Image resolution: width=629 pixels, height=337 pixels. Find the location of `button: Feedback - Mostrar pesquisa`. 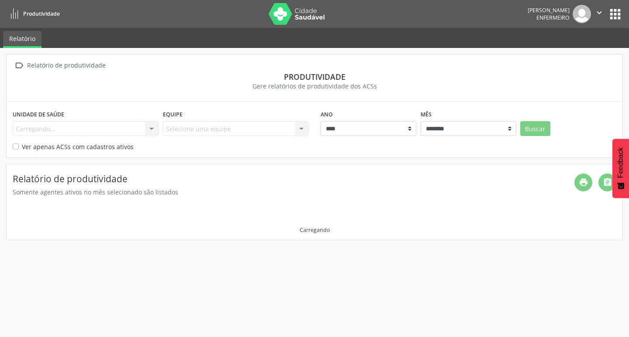

button: Feedback - Mostrar pesquisa is located at coordinates (620, 169).